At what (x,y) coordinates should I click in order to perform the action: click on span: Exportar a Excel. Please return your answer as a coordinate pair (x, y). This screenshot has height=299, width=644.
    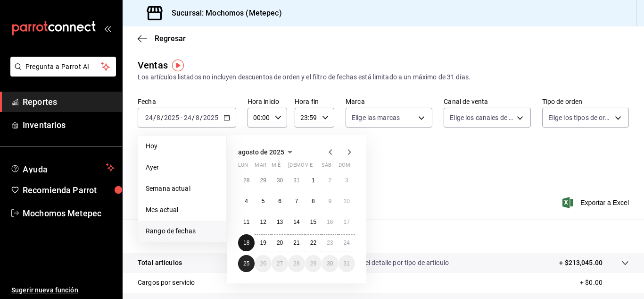
    Looking at the image, I should click on (596, 202).